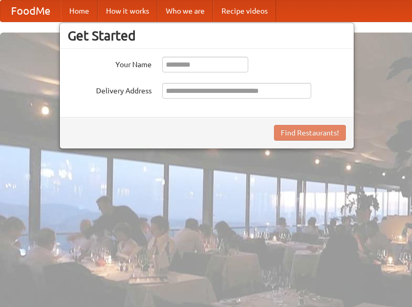 This screenshot has width=412, height=307. I want to click on h3: Get Started, so click(207, 36).